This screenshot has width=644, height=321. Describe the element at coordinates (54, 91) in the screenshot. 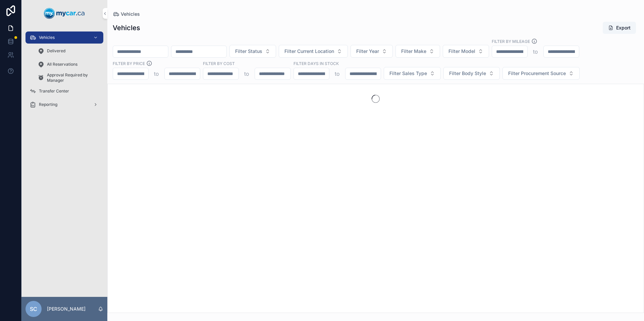

I see `span: Transfer Center` at that location.